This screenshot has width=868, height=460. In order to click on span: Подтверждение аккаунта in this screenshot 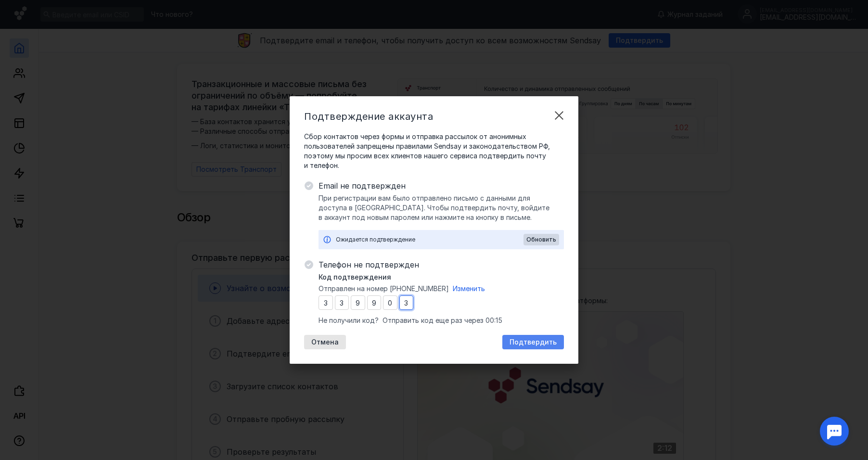, I will do `click(369, 117)`.